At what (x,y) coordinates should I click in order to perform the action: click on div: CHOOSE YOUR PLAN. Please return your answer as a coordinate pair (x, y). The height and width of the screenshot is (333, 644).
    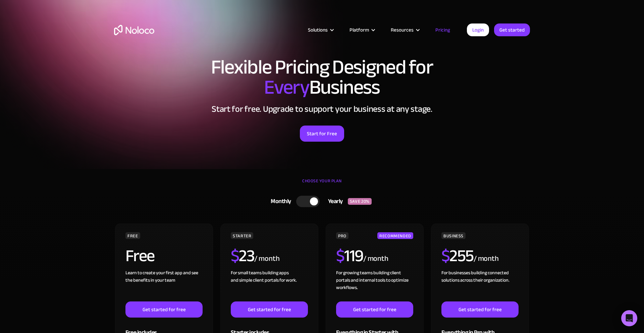
    Looking at the image, I should click on (322, 184).